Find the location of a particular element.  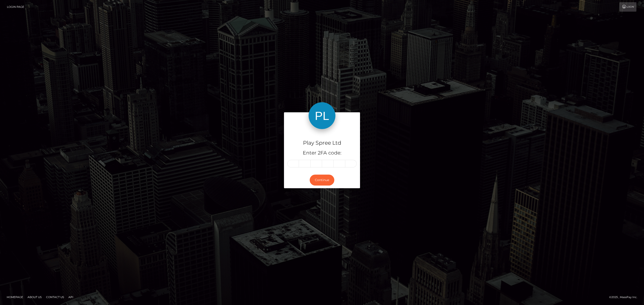

div: © 2025 , MassPay Inc. is located at coordinates (625, 297).